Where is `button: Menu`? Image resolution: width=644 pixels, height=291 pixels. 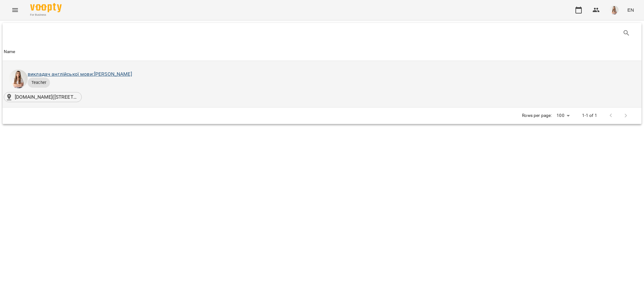
button: Menu is located at coordinates (15, 10).